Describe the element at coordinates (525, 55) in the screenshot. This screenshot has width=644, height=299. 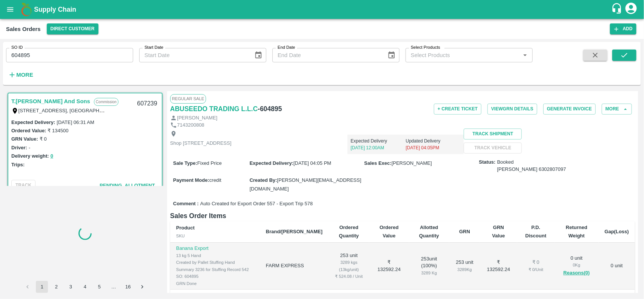
I see `button: Open` at that location.